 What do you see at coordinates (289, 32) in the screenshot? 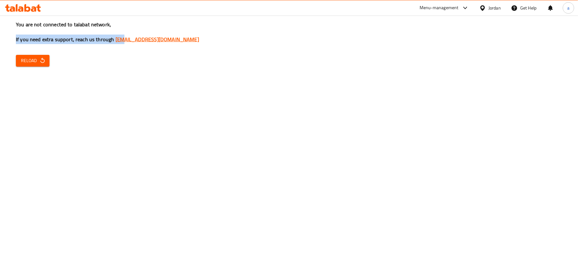
I see `h3: You are not connected to talabat network, If you need extra support, reach us through` at bounding box center [289, 32].